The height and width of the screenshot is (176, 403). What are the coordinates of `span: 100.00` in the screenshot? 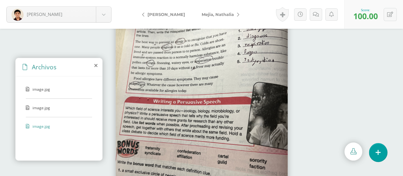 It's located at (366, 16).